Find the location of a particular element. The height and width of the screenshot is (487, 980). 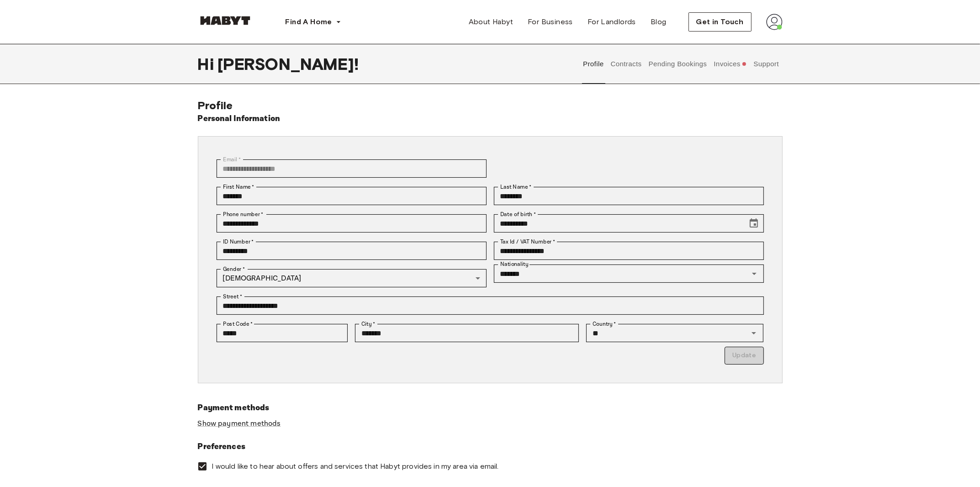

label: Country is located at coordinates (605, 324).